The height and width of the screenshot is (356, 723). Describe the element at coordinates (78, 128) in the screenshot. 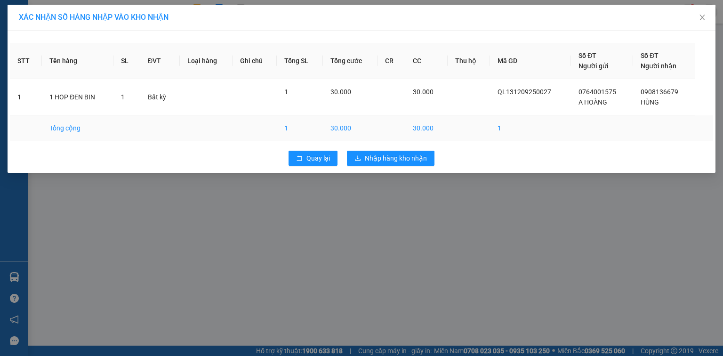

I see `td: Tổng cộng` at that location.